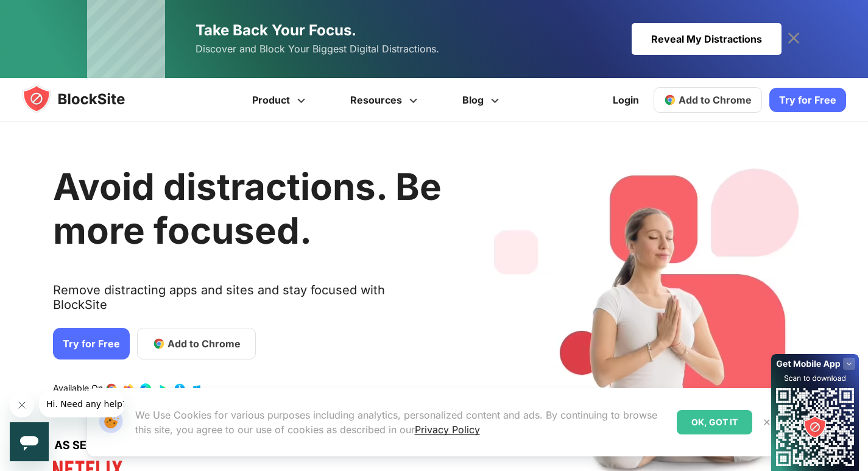  I want to click on a: Login, so click(626, 100).